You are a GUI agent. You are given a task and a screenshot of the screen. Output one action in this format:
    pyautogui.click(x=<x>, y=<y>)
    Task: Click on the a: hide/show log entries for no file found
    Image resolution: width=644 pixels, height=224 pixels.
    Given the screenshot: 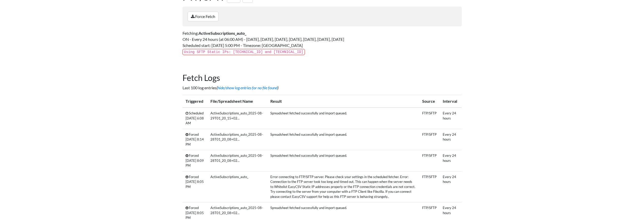 What is the action you would take?
    pyautogui.click(x=248, y=88)
    